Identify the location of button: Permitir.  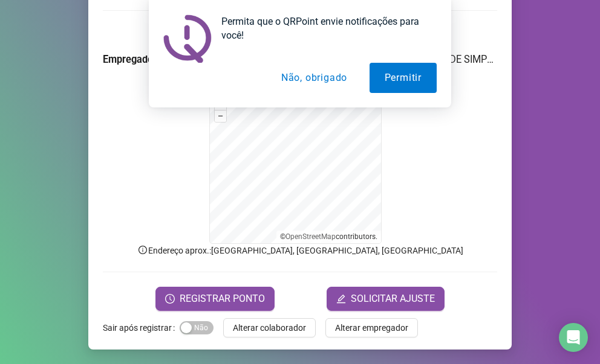
(402, 78).